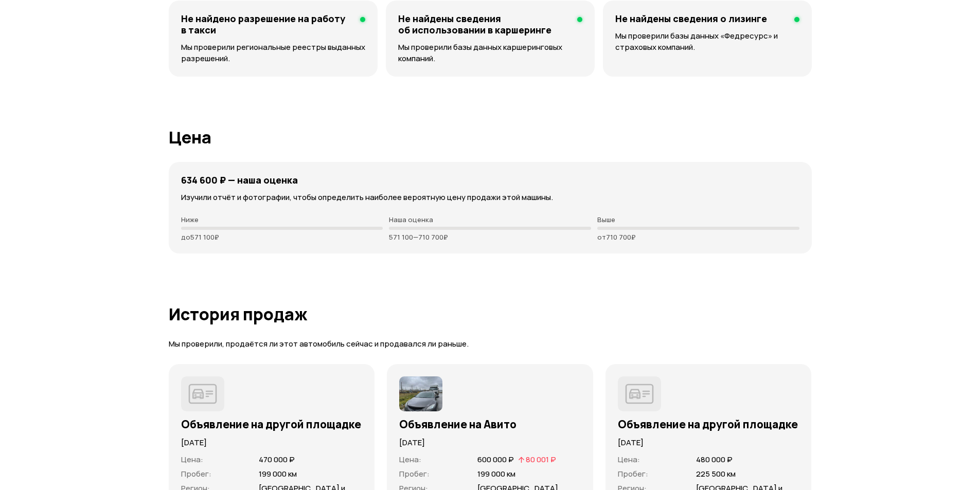 The width and height of the screenshot is (980, 490). I want to click on span: 225 500 км, so click(715, 473).